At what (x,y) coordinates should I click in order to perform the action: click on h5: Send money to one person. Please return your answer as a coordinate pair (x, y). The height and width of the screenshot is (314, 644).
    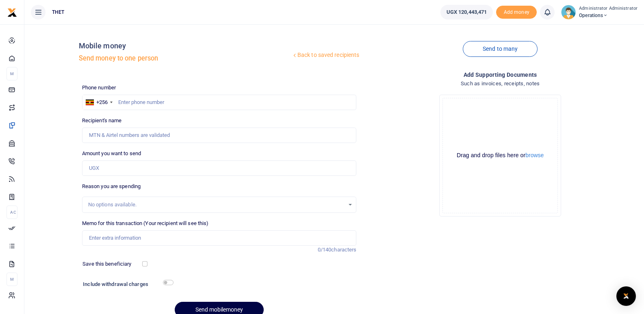
    Looking at the image, I should click on (185, 59).